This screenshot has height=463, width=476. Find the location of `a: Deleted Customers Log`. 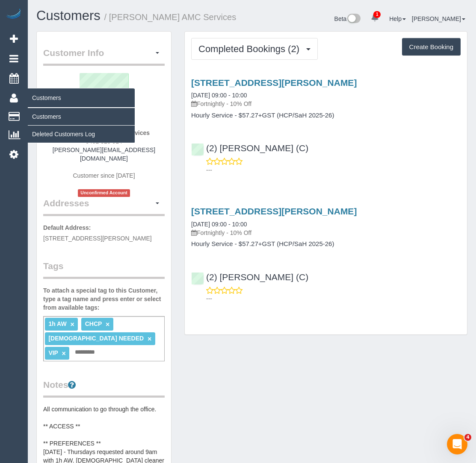

a: Deleted Customers Log is located at coordinates (81, 134).